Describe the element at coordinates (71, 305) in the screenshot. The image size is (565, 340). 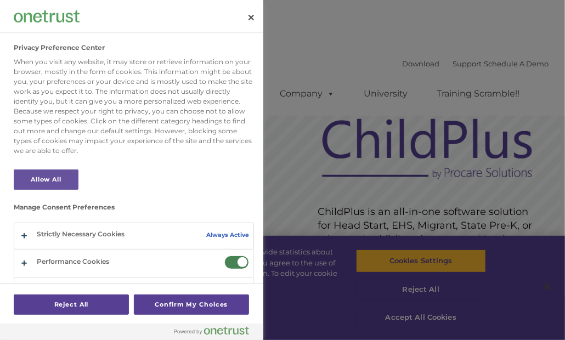
I see `button: Reject All` at that location.